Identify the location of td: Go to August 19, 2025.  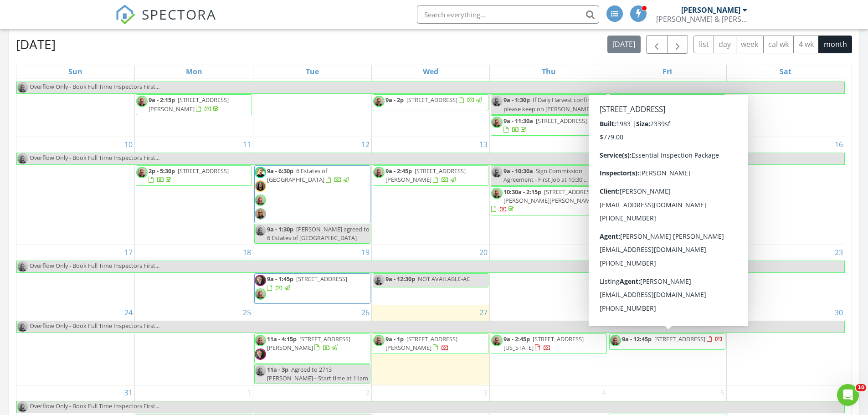
(312, 274).